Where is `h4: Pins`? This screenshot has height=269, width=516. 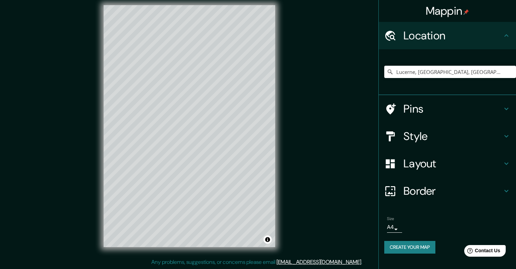 h4: Pins is located at coordinates (452, 109).